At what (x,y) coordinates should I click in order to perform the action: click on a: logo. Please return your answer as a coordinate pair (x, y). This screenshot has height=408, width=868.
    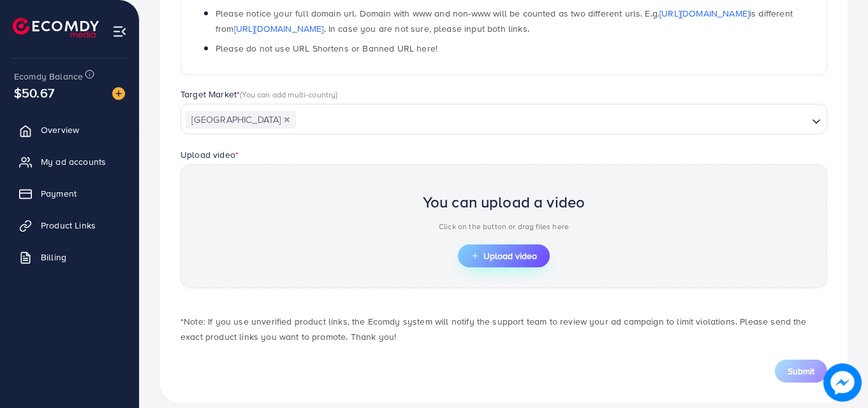
    Looking at the image, I should click on (56, 27).